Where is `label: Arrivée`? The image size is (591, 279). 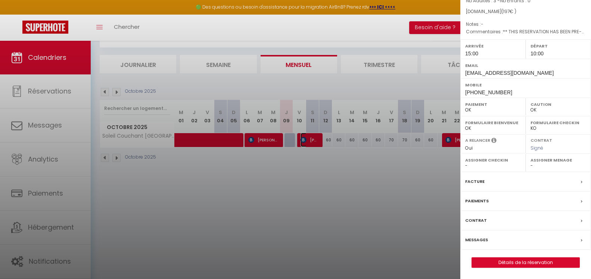
label: Arrivée is located at coordinates (493, 46).